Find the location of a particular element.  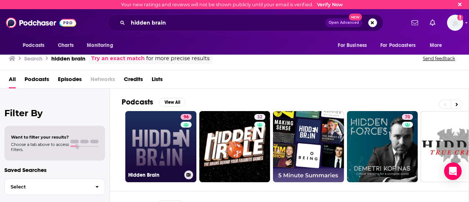

button: Open AdvancedNew is located at coordinates (344, 23).